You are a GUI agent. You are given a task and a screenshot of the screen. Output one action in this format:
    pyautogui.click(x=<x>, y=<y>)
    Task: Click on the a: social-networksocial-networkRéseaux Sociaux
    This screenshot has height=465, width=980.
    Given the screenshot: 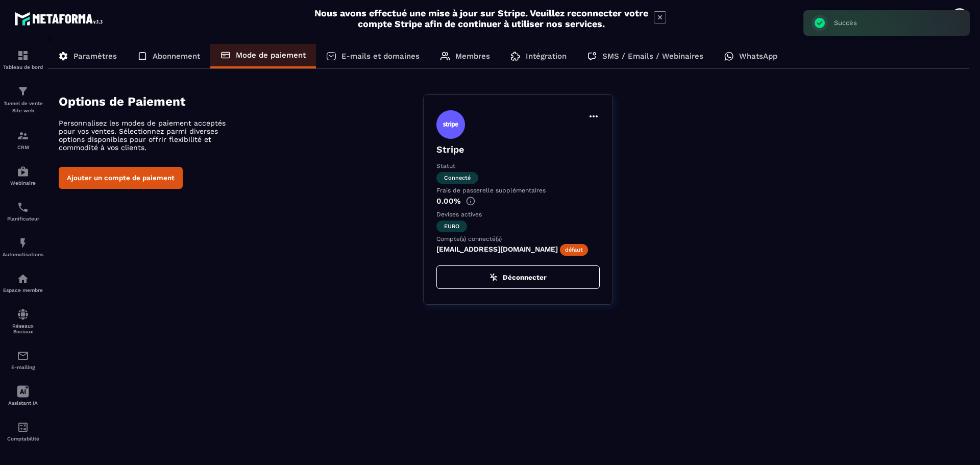 What is the action you would take?
    pyautogui.click(x=23, y=321)
    